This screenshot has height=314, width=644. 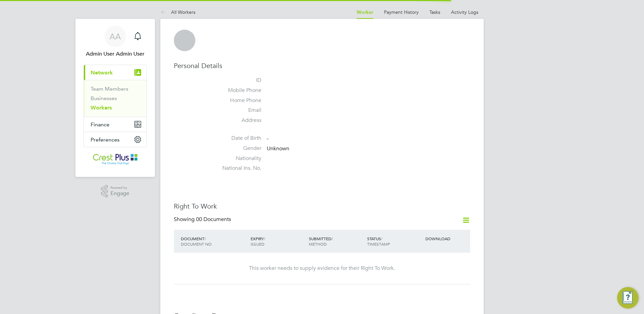 What do you see at coordinates (322, 66) in the screenshot?
I see `h3: Personal Details` at bounding box center [322, 66].